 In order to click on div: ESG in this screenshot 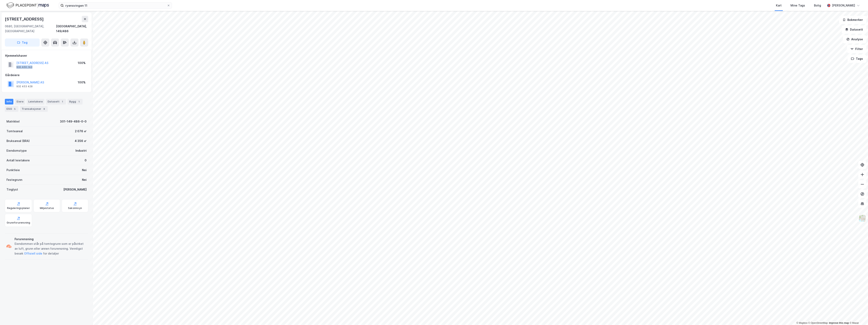, I will do `click(11, 109)`.